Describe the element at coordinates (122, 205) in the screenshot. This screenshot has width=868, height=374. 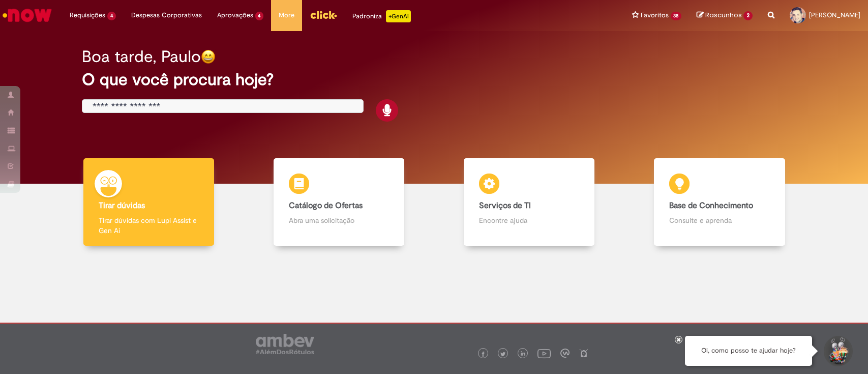
I see `b: Tirar dúvidas` at that location.